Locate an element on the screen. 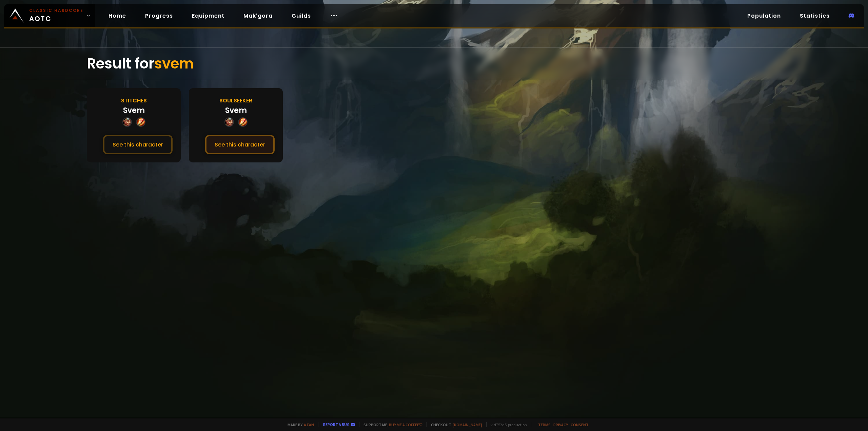  span: Checkout is located at coordinates (454, 424).